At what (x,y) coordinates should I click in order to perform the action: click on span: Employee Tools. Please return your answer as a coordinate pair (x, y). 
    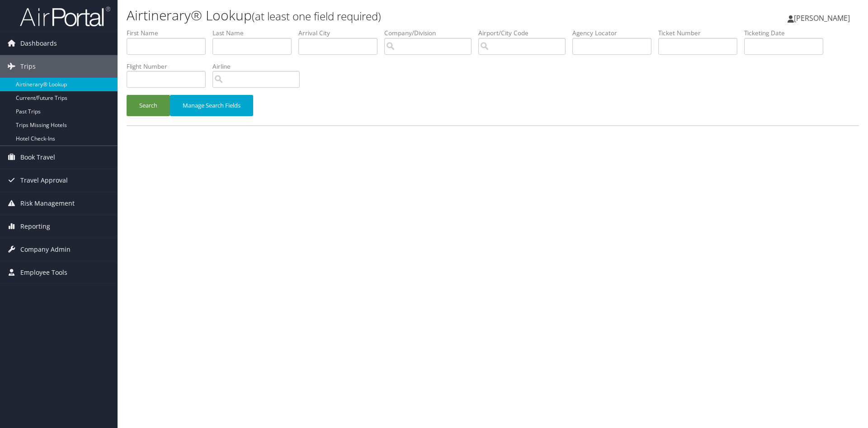
    Looking at the image, I should click on (44, 273).